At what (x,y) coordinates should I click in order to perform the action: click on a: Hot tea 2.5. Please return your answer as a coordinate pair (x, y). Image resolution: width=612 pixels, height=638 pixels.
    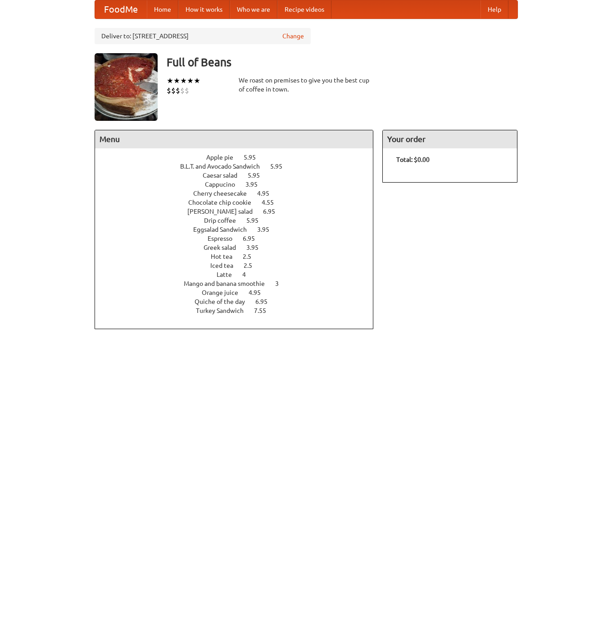
    Looking at the image, I should click on (239, 256).